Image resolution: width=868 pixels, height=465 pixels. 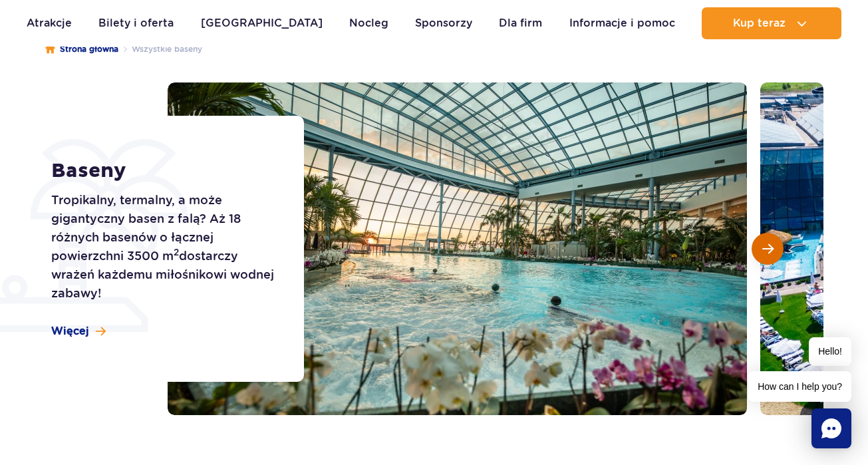 What do you see at coordinates (162, 247) in the screenshot?
I see `p: Tropikalny, termalny, a może gigantyczny basen z falą? Aż 18 różnych basenów o łącznej powierzchn...` at bounding box center [162, 247].